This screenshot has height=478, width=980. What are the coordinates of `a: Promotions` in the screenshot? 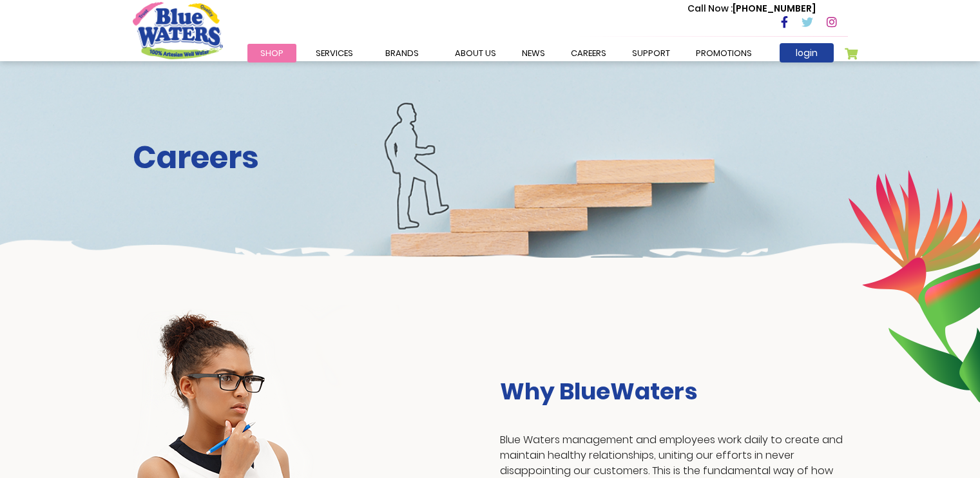 It's located at (723, 53).